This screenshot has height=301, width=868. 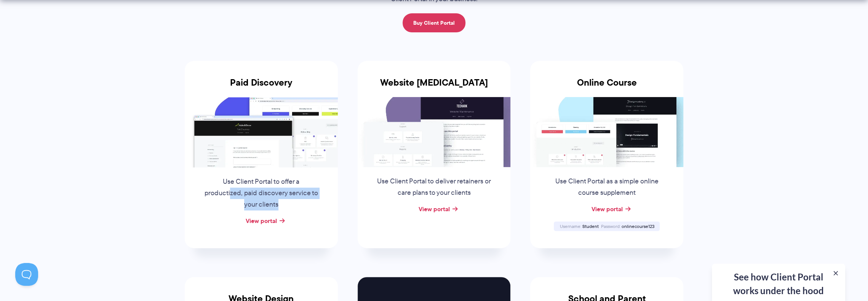 I want to click on a: Buy Client Portal, so click(x=434, y=23).